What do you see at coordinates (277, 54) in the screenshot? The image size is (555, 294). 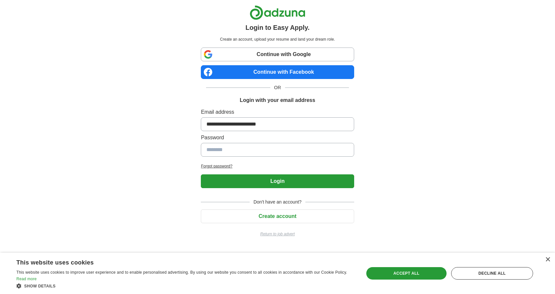 I see `a: Continue with Google` at bounding box center [277, 54].